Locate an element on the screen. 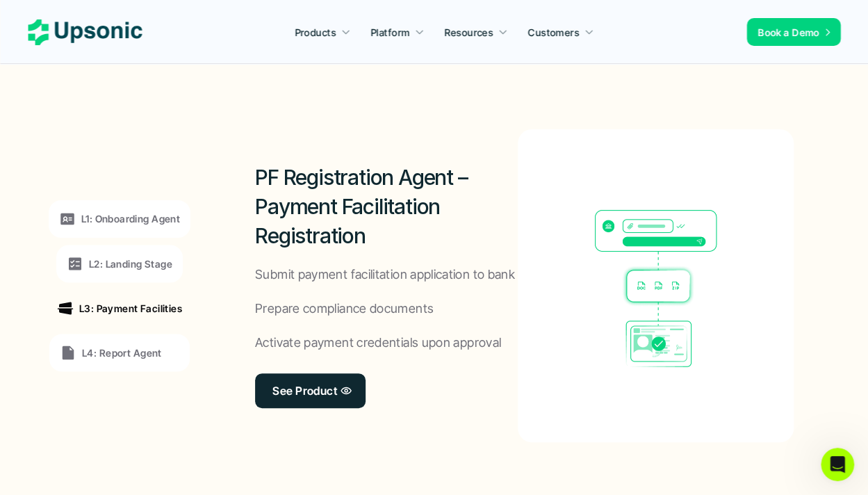  p: Resources is located at coordinates (469, 32).